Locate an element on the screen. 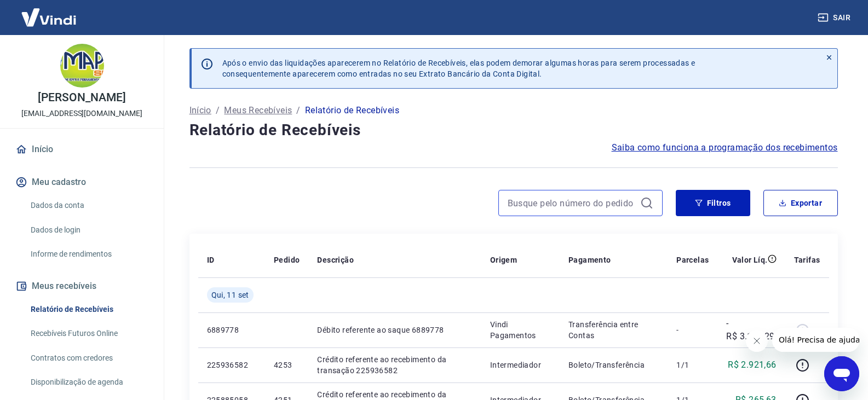 The width and height of the screenshot is (868, 400). img: Vindi is located at coordinates (49, 17).